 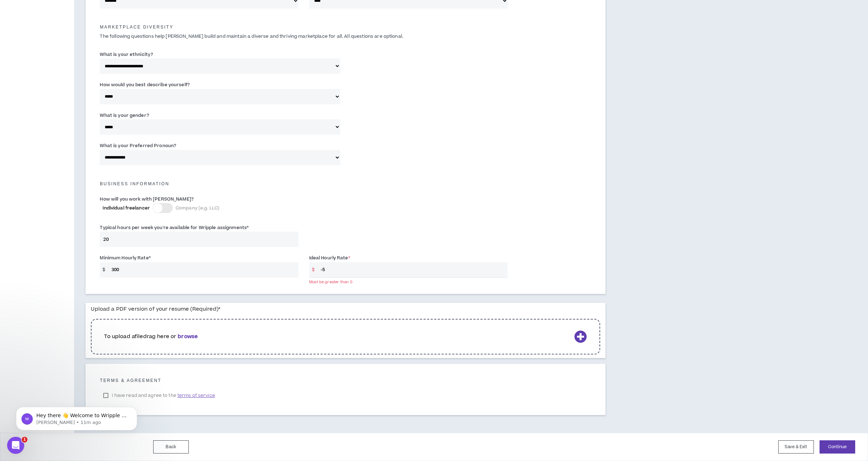 I want to click on button: Continue, so click(x=837, y=447).